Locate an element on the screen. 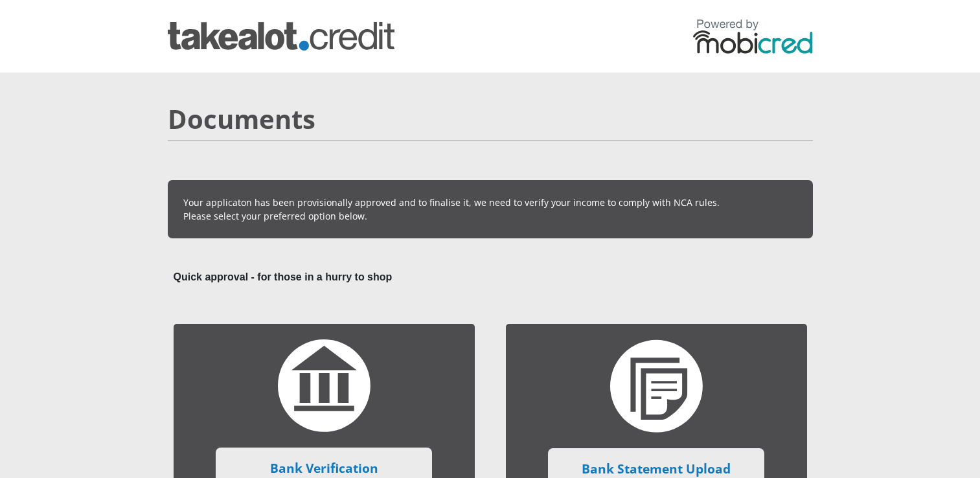 This screenshot has height=478, width=980. h2: Documents is located at coordinates (490, 120).